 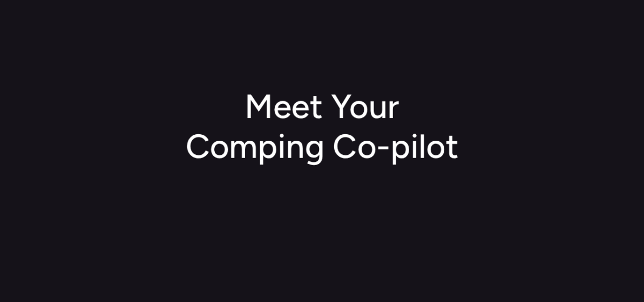 I want to click on span: k, so click(x=238, y=190).